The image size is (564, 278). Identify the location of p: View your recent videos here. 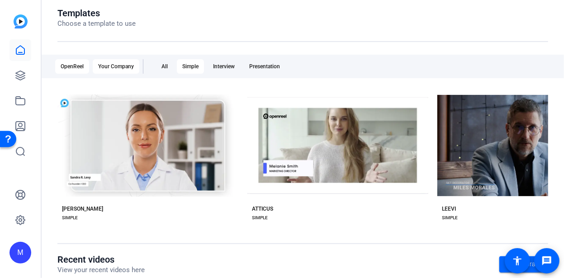
(101, 270).